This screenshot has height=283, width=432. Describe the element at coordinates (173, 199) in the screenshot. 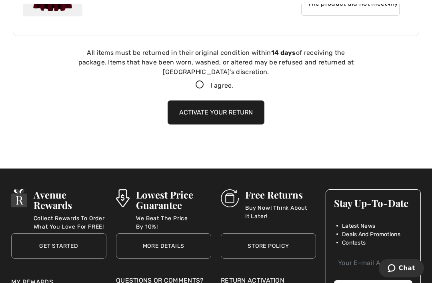

I see `h3: Lowest Price Guarantee` at that location.